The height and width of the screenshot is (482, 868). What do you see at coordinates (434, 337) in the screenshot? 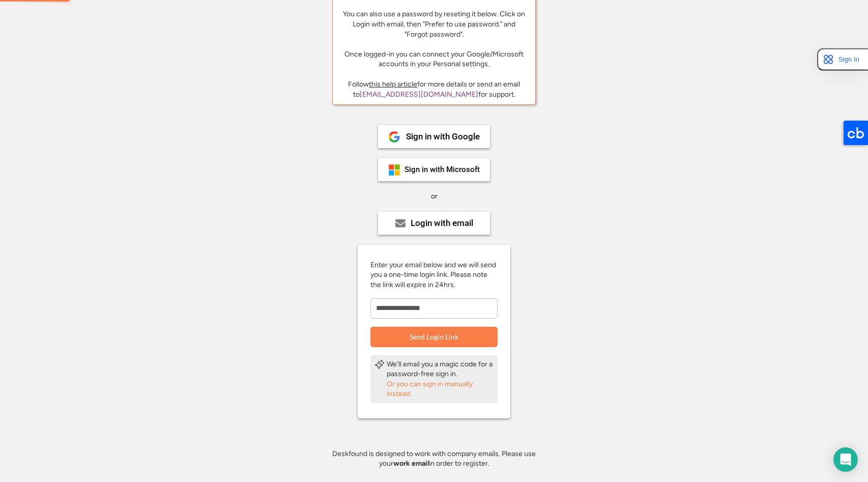
I see `button: Send Login Link` at bounding box center [434, 337].